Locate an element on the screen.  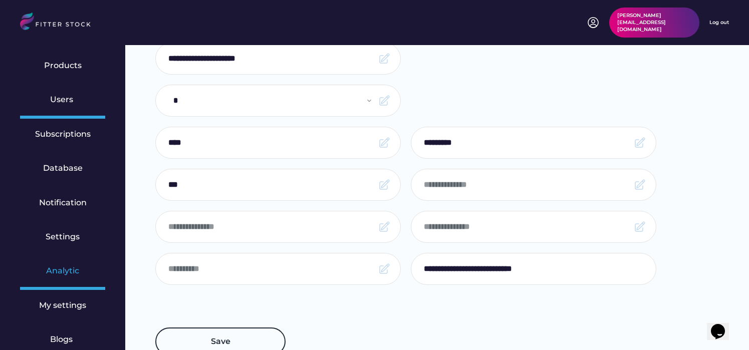
img: profile-circle.svg is located at coordinates (594, 23).